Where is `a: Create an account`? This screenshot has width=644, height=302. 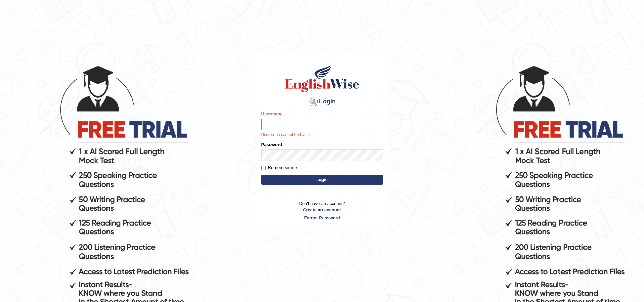 a: Create an account is located at coordinates (322, 210).